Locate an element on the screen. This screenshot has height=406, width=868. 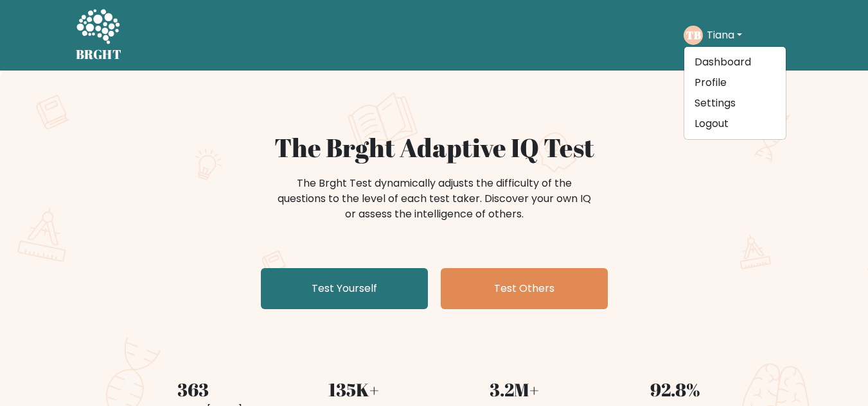
a: Test Others is located at coordinates (524, 289).